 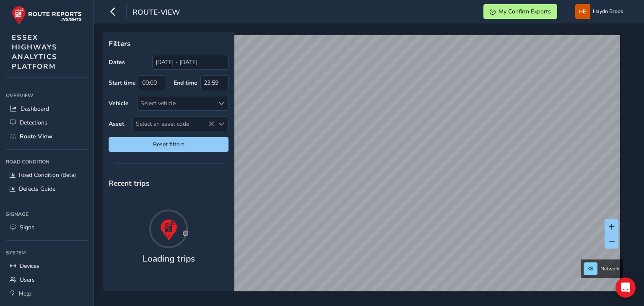 I want to click on span: Haydn Brook, so click(x=608, y=11).